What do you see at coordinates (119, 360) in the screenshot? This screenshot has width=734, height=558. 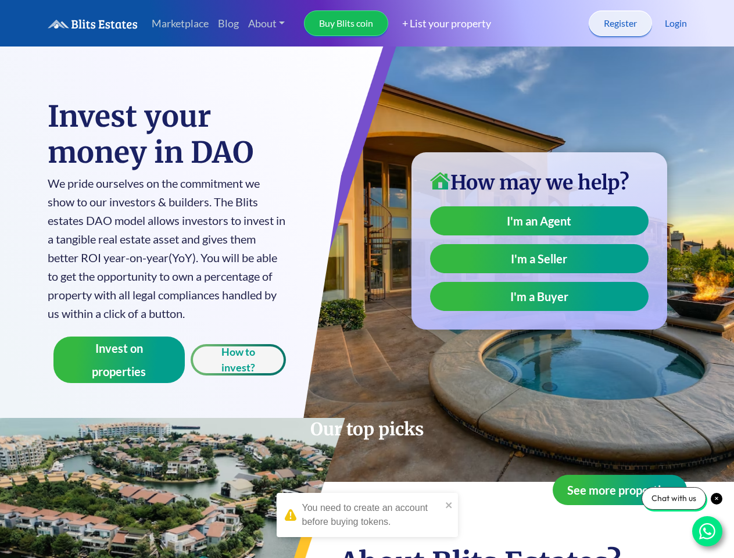 I see `button: Invest on properties` at bounding box center [119, 360].